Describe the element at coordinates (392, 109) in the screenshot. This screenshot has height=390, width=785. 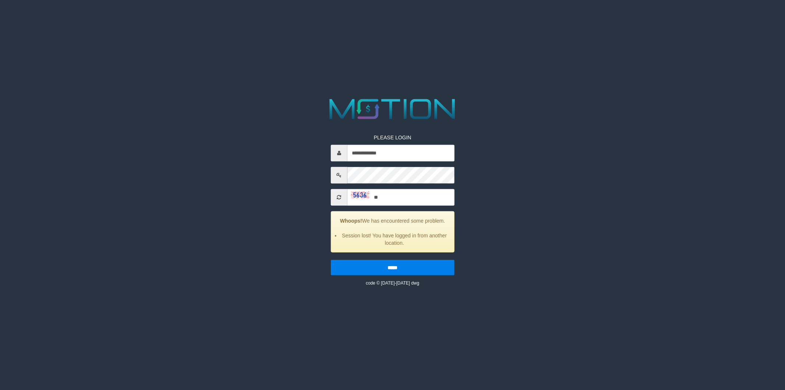
I see `img: MOTION_logo.png` at that location.